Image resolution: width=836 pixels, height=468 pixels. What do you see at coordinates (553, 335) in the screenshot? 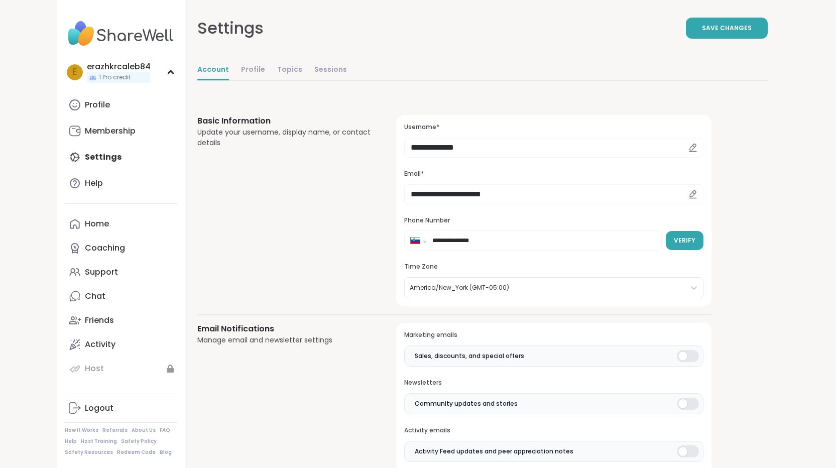
I see `h3: Marketing emails` at bounding box center [553, 335].